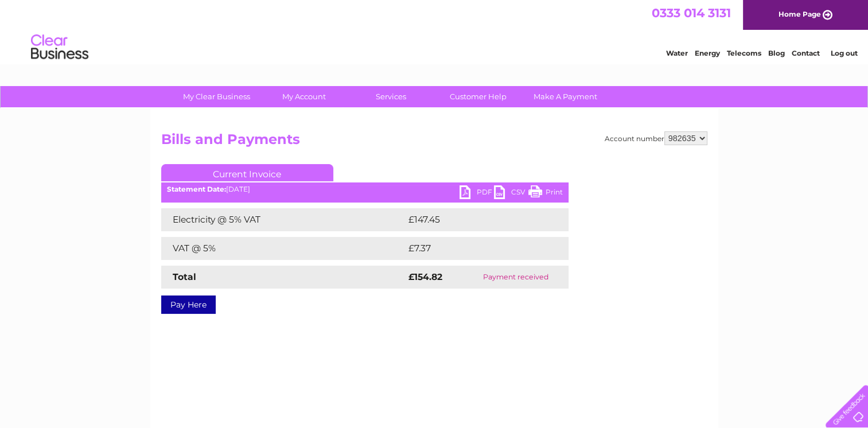 The image size is (868, 428). What do you see at coordinates (476, 219) in the screenshot?
I see `td: £147.45` at bounding box center [476, 219].